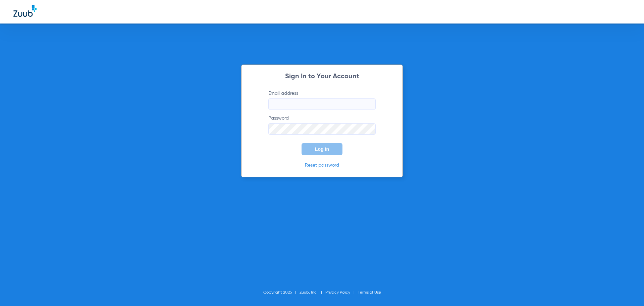  Describe the element at coordinates (322, 76) in the screenshot. I see `h2: Sign In to Your Account` at that location.